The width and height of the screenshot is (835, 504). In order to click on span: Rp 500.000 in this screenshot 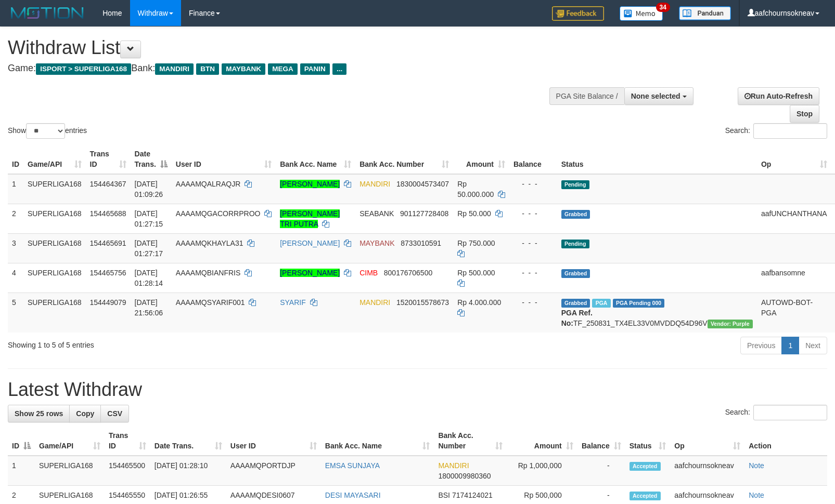, I will do `click(476, 273)`.